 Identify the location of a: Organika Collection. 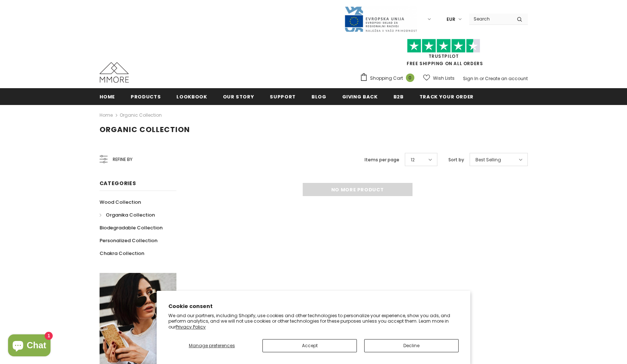
(127, 215).